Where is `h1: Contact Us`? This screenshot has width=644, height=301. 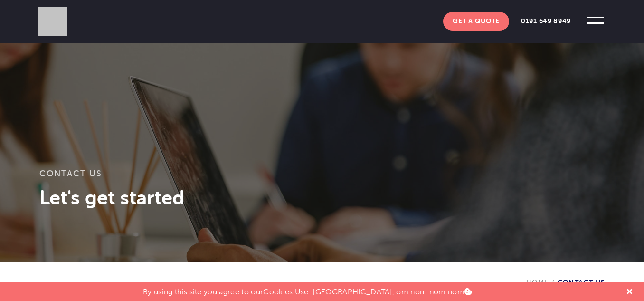 h1: Contact Us is located at coordinates (322, 177).